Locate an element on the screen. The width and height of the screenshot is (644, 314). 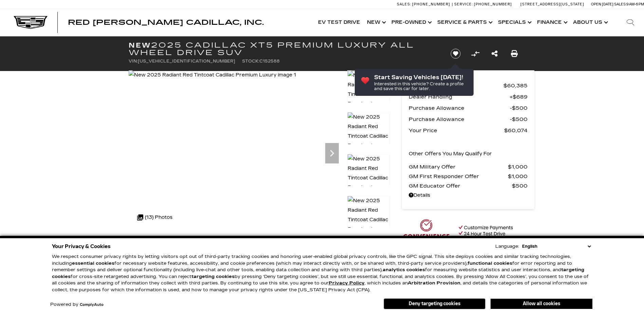
u: Privacy Policy is located at coordinates (347, 283).